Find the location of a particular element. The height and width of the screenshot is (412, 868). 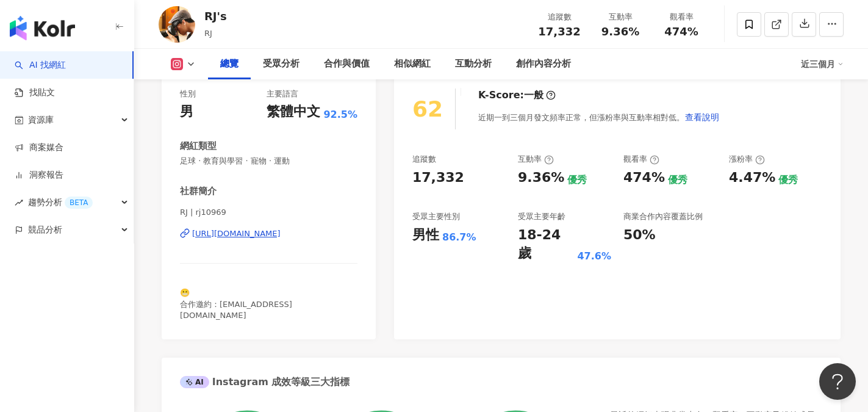

span: 9.36% is located at coordinates (621, 32).